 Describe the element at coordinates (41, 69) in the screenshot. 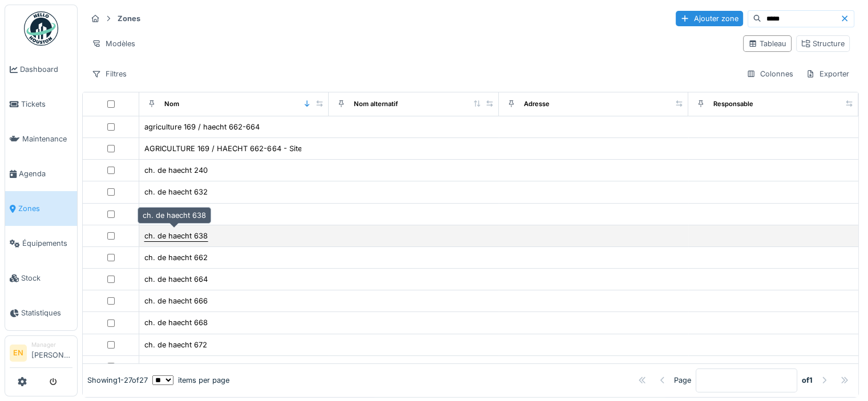

I see `a: Dashboard` at that location.